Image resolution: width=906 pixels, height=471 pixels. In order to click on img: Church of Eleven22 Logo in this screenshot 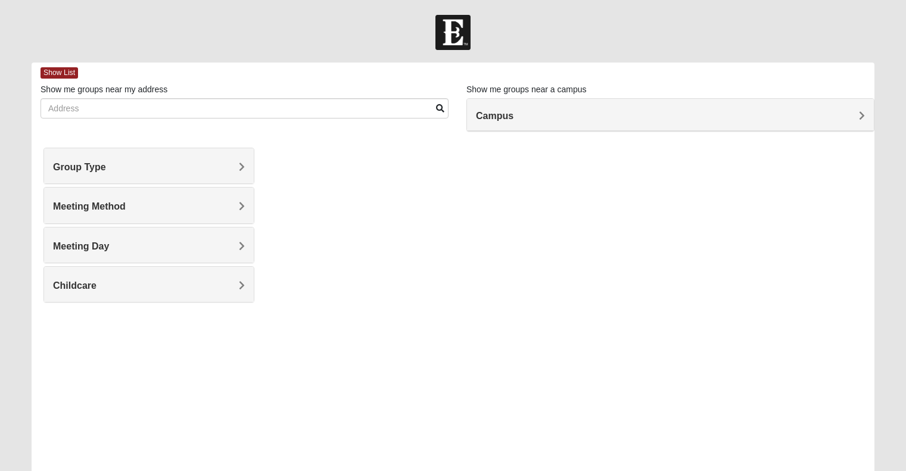, I will do `click(453, 32)`.